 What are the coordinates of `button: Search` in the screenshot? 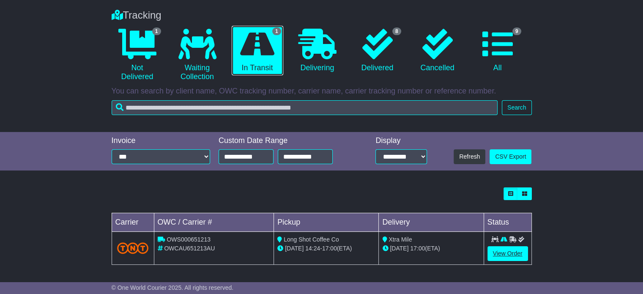 It's located at (516, 107).